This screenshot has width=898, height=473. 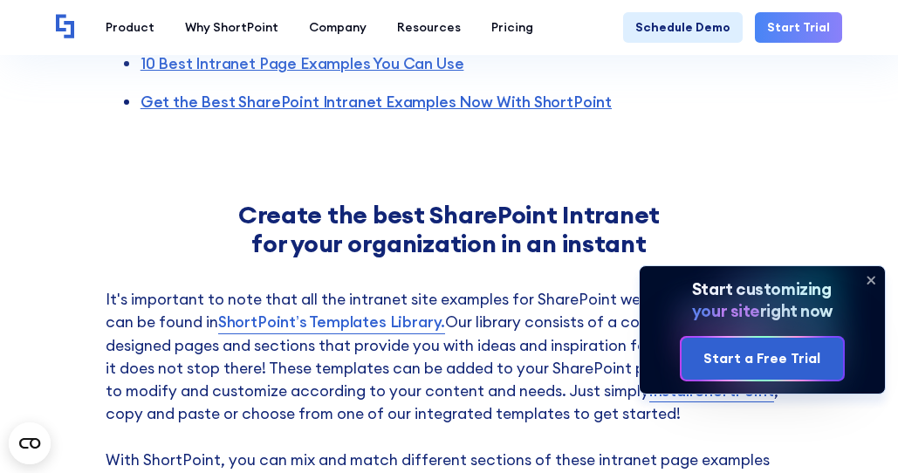 What do you see at coordinates (65, 27) in the screenshot?
I see `a: Home` at bounding box center [65, 27].